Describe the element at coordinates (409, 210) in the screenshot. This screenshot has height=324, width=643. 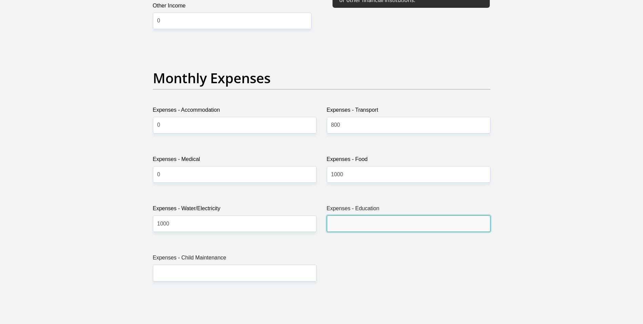
I see `label: Expenses - Education` at that location.